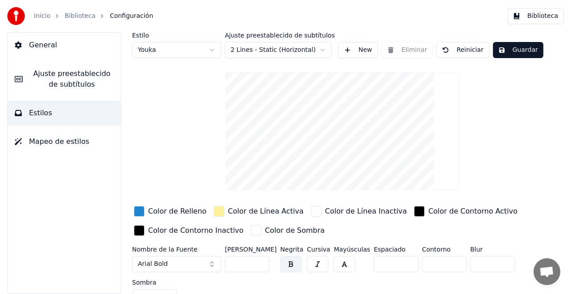 The height and width of the screenshot is (294, 571). What do you see at coordinates (153, 264) in the screenshot?
I see `span: Arial Bold` at bounding box center [153, 264].